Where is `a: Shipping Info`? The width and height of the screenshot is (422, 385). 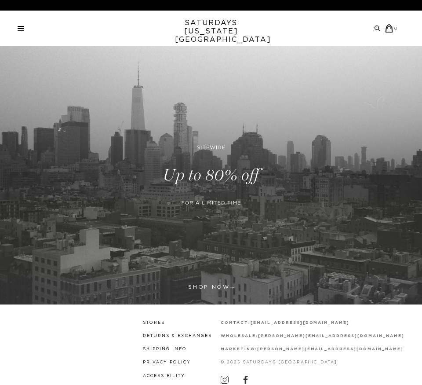
a: Shipping Info is located at coordinates (165, 349).